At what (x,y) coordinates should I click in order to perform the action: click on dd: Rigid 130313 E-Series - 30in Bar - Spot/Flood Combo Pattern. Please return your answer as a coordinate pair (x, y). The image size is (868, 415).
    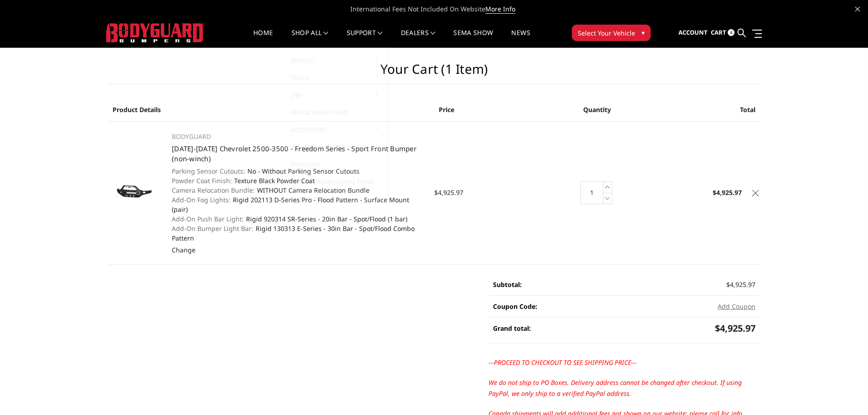
    Looking at the image, I should click on (298, 233).